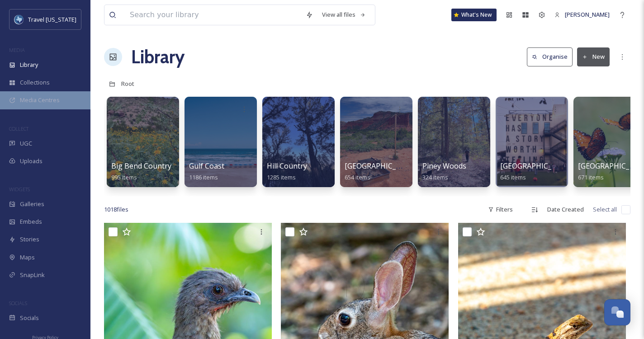 This screenshot has width=644, height=339. Describe the element at coordinates (35, 82) in the screenshot. I see `span: Collections` at that location.